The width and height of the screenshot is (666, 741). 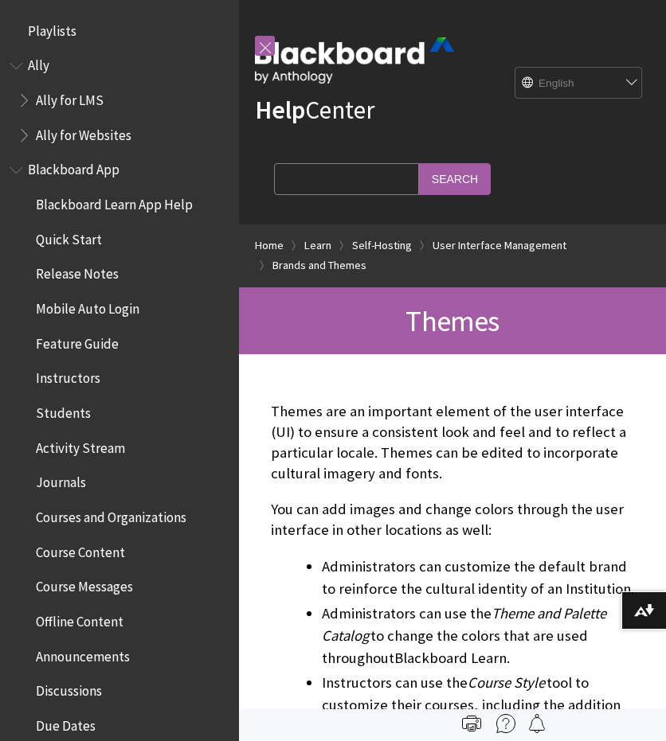 I want to click on span: Themes, so click(x=451, y=321).